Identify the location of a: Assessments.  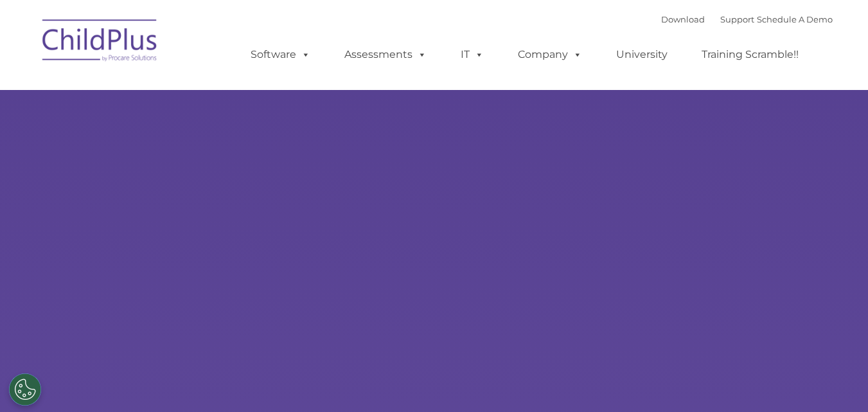
(386, 55).